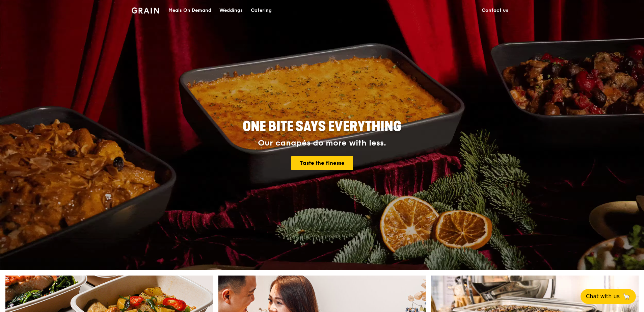 The width and height of the screenshot is (644, 312). Describe the element at coordinates (261, 10) in the screenshot. I see `div: Catering` at that location.